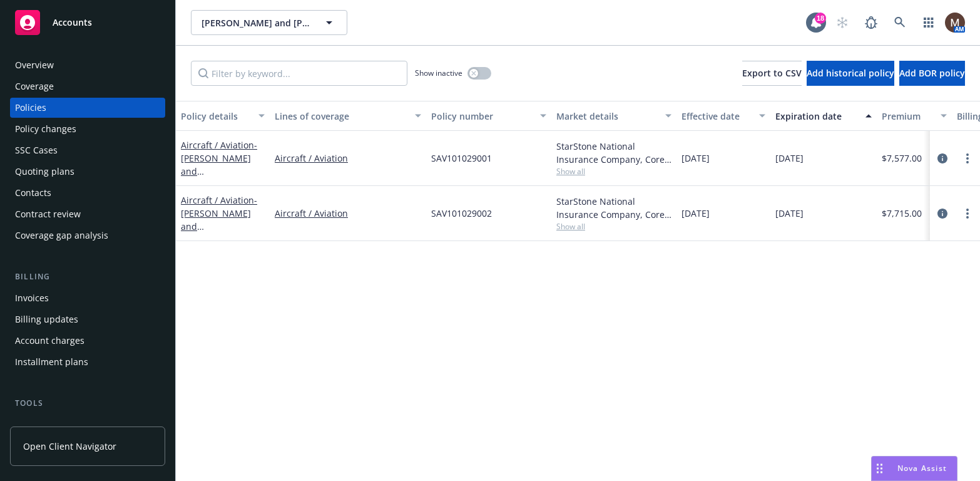 The width and height of the screenshot is (980, 481). What do you see at coordinates (88, 150) in the screenshot?
I see `a: SSC Cases` at bounding box center [88, 150].